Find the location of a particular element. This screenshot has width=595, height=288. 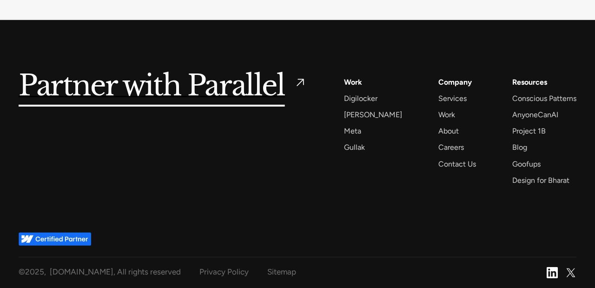

div: Careers is located at coordinates (451, 147).